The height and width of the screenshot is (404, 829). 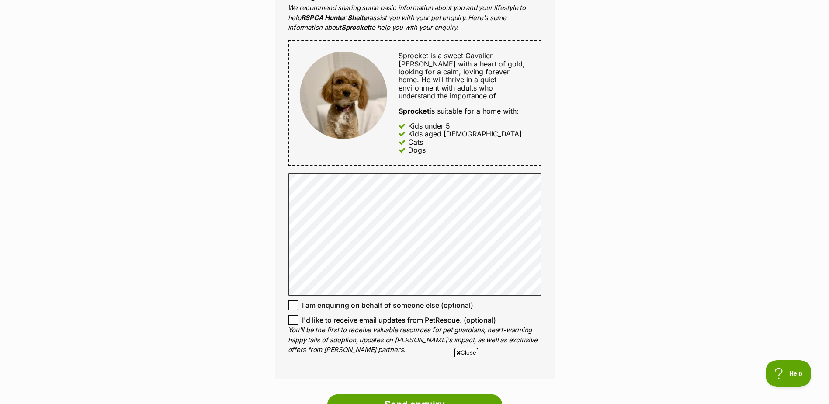 I want to click on p: You'll be the first to receive valuable resources for pet guardians, heart-warming happy tails of..., so click(x=415, y=340).